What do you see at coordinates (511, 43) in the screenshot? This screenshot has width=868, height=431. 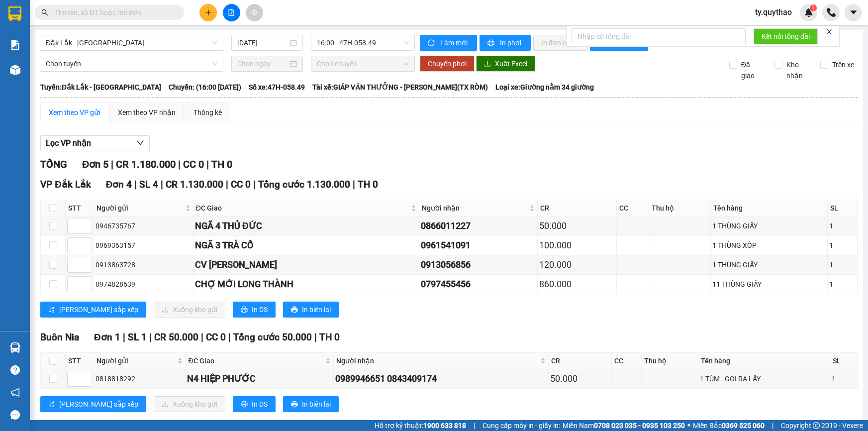 I see `span: In phơi` at bounding box center [511, 43].